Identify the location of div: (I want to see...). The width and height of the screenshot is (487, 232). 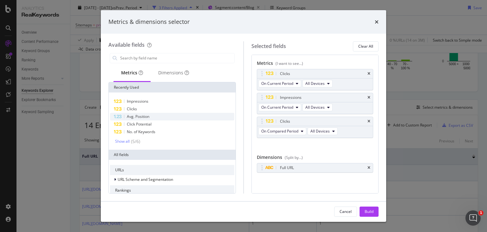
(289, 63).